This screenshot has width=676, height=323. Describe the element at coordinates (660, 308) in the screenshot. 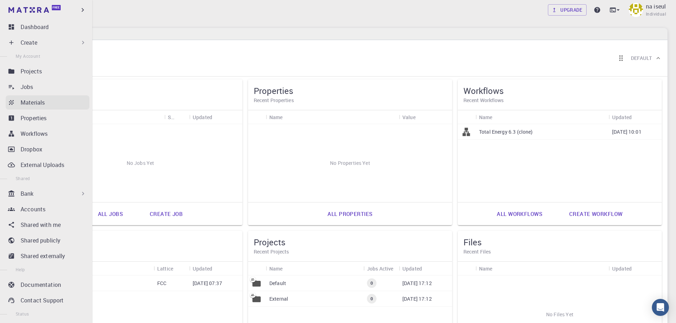

I see `div: Open Intercom Messenger` at that location.